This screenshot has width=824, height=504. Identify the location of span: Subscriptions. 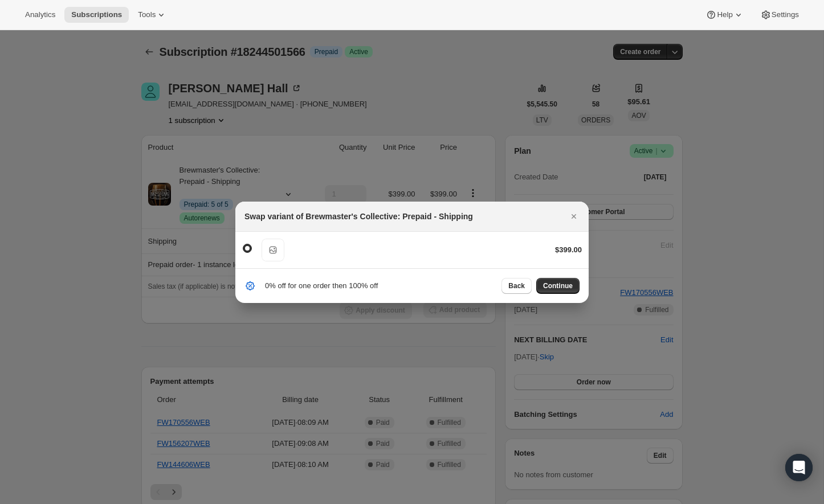
(96, 15).